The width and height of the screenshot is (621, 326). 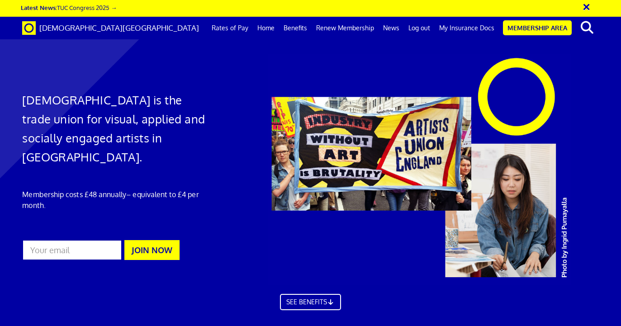 What do you see at coordinates (266, 28) in the screenshot?
I see `a: Home` at bounding box center [266, 28].